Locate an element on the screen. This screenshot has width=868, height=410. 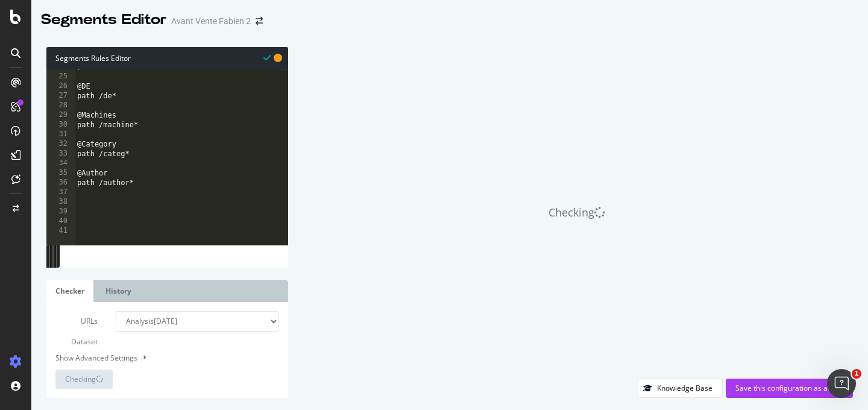
div: 37 is located at coordinates (61, 193).